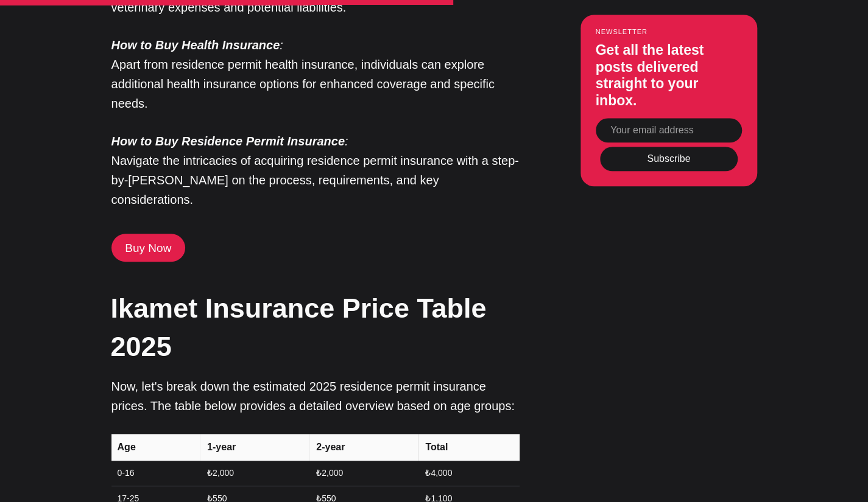  Describe the element at coordinates (669, 76) in the screenshot. I see `h3: Get all the latest posts delivered straight to your inbox.` at that location.